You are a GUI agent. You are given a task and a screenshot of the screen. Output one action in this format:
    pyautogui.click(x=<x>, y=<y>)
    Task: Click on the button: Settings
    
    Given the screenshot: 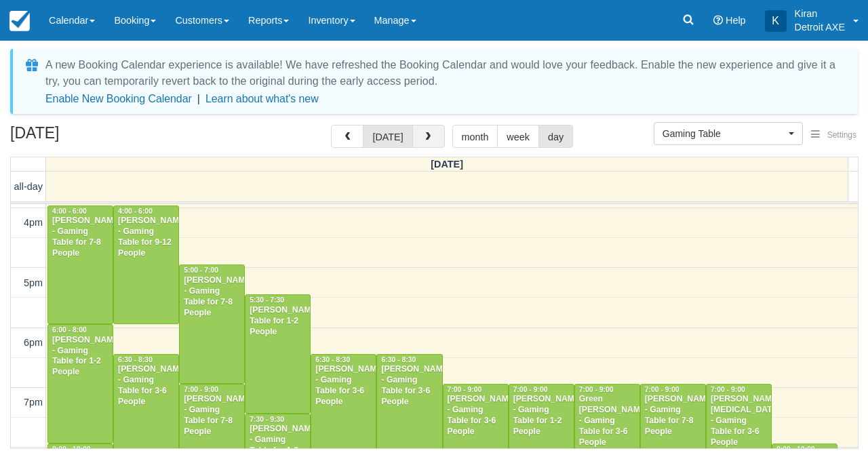 What is the action you would take?
    pyautogui.click(x=833, y=134)
    